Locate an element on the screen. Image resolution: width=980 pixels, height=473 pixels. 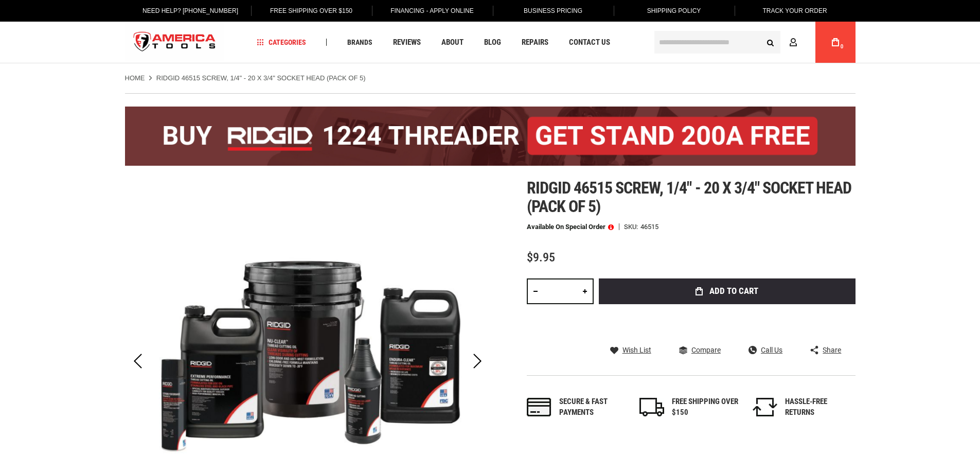
div: HASSLE-FREE RETURNS is located at coordinates (818, 407).